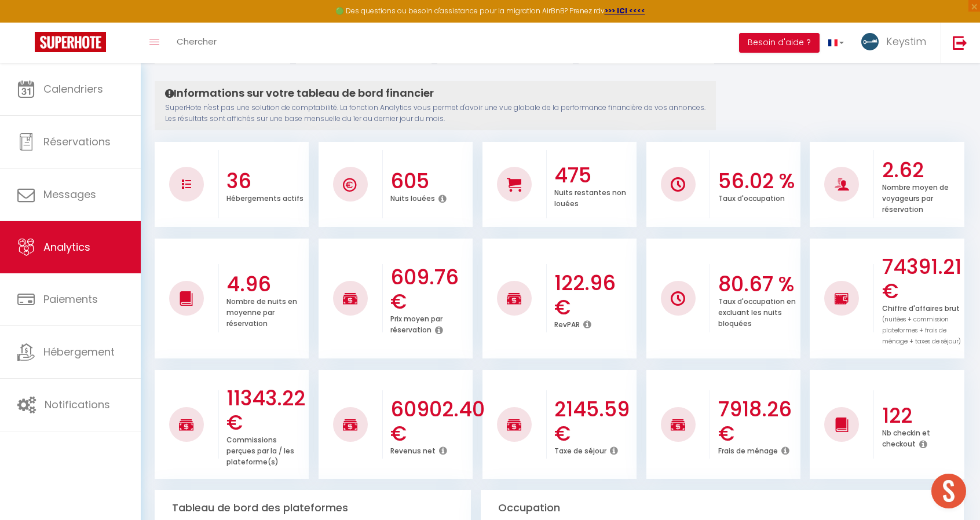 This screenshot has height=520, width=980. Describe the element at coordinates (922, 170) in the screenshot. I see `h3: 2.62` at that location.